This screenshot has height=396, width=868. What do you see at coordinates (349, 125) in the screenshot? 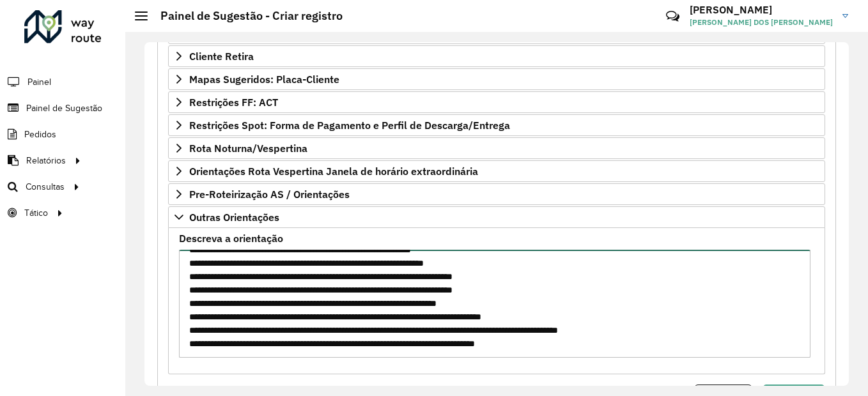
I see `span: Restrições Spot: Forma de Pagamento e Perfil de Descarga/Entrega` at bounding box center [349, 125].